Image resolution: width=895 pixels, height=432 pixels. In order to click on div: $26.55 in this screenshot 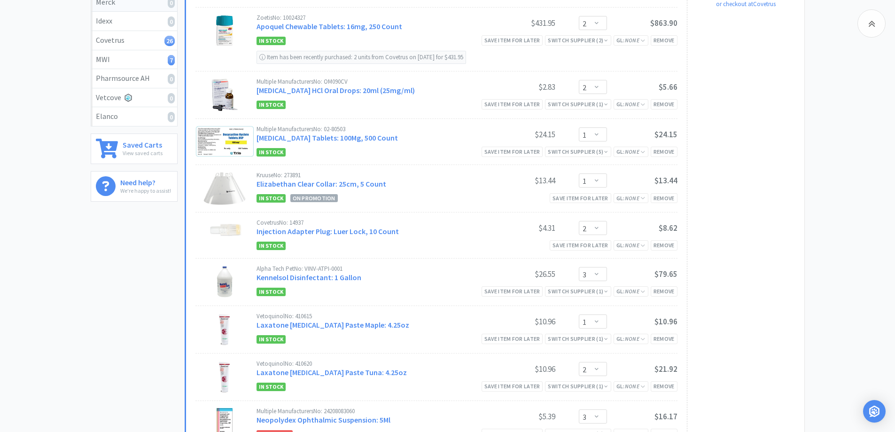, I will do `click(520, 274)`.